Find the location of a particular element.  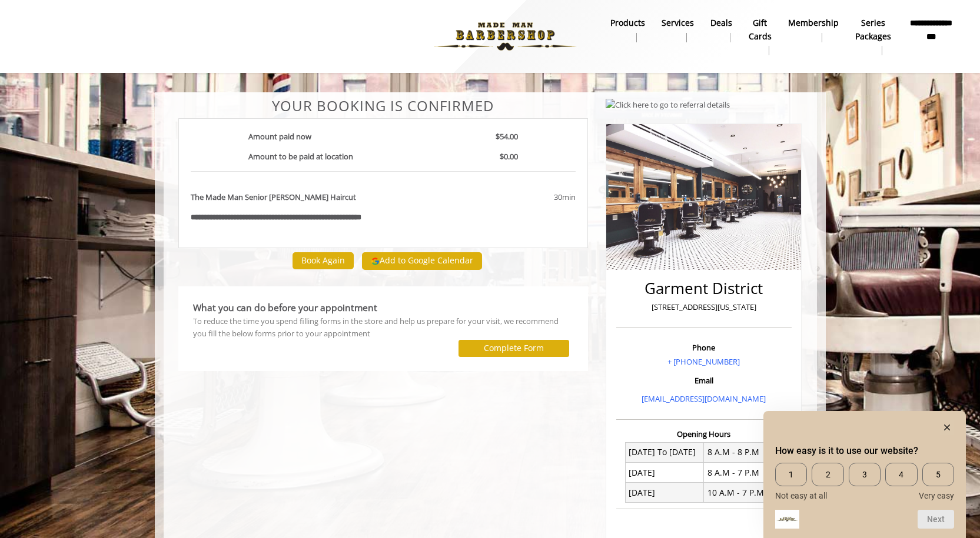

td: 8 A.M - 8 P.M is located at coordinates (743, 453).